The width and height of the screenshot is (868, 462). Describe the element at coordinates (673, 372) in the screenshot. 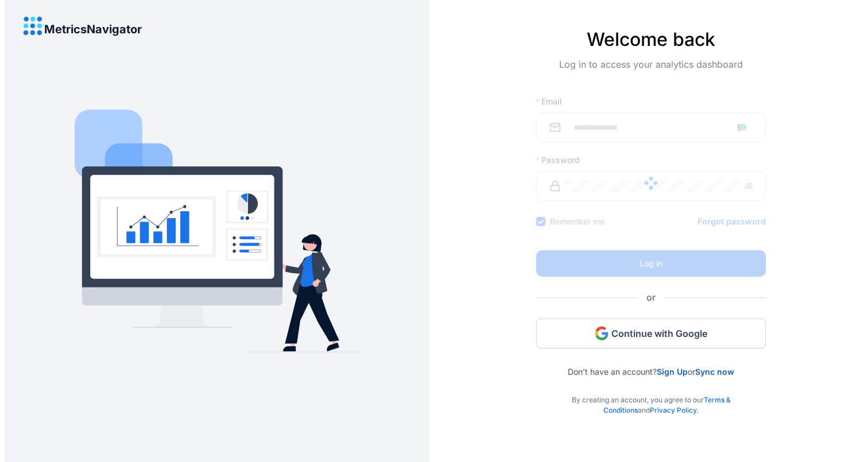

I see `a: Sign Up` at that location.